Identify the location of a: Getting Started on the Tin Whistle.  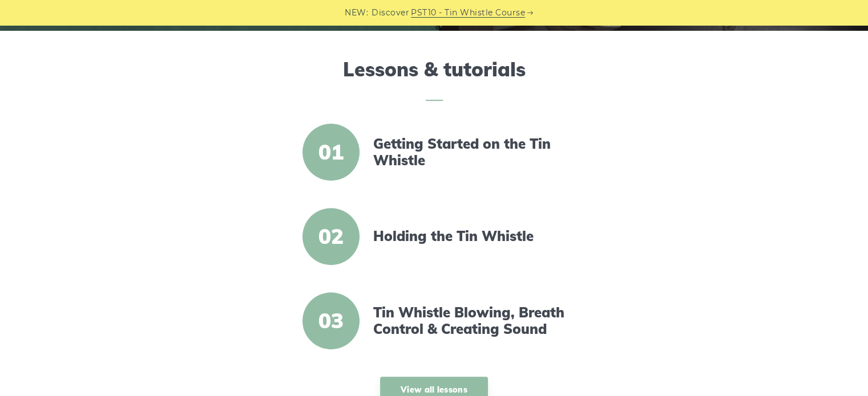
(472, 152).